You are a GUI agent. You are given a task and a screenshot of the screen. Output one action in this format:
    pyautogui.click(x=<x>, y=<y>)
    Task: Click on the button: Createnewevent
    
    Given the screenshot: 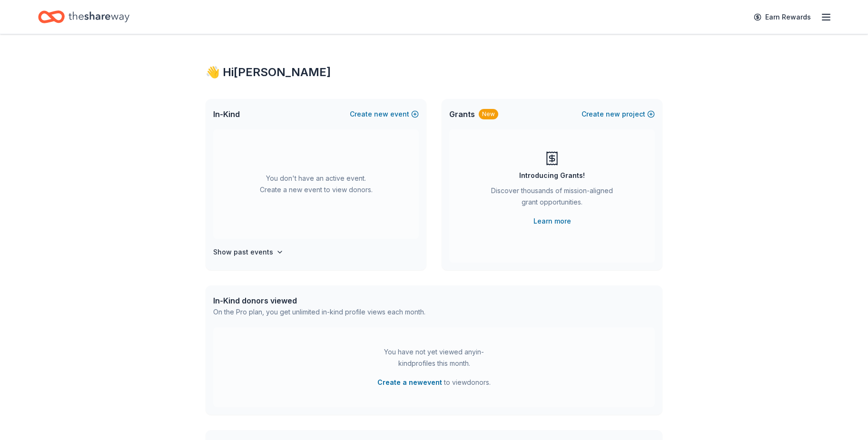 What is the action you would take?
    pyautogui.click(x=384, y=114)
    